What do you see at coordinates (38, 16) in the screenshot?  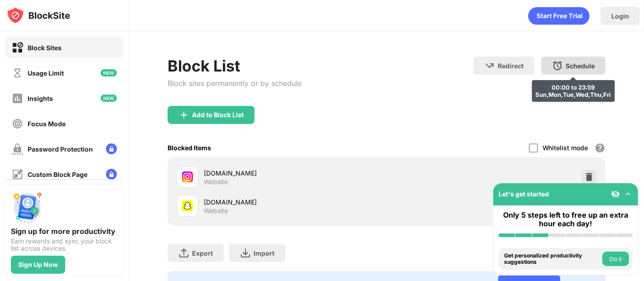 I see `img: logo-blocksite.svg` at bounding box center [38, 16].